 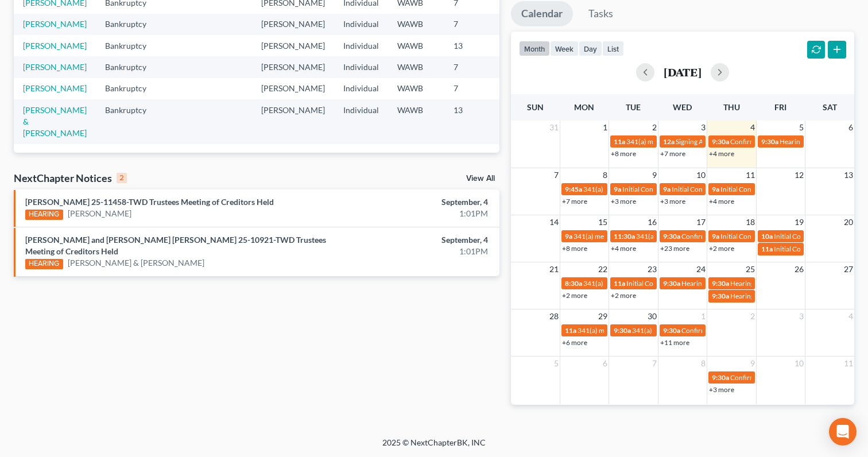 What do you see at coordinates (556, 363) in the screenshot?
I see `span: 5` at bounding box center [556, 363].